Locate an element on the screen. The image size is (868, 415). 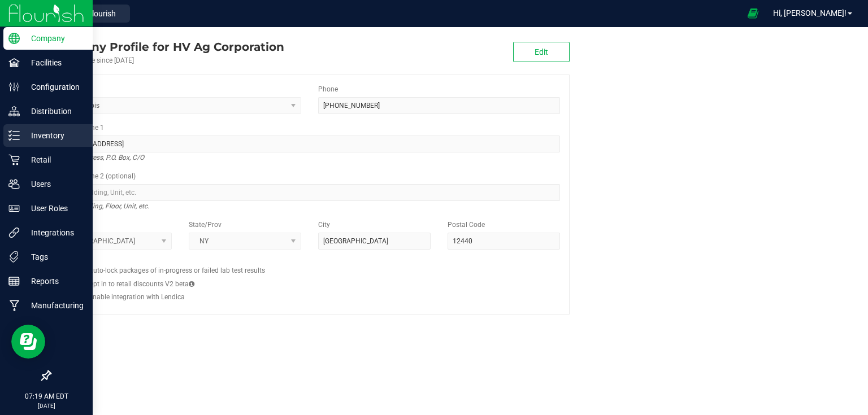
label: Phone is located at coordinates (328, 89).